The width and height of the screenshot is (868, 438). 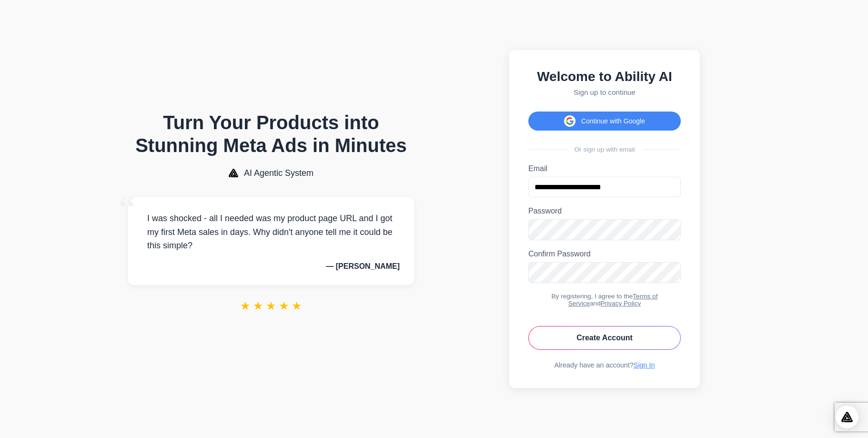 What do you see at coordinates (605, 121) in the screenshot?
I see `button: Continue with Google` at bounding box center [605, 121].